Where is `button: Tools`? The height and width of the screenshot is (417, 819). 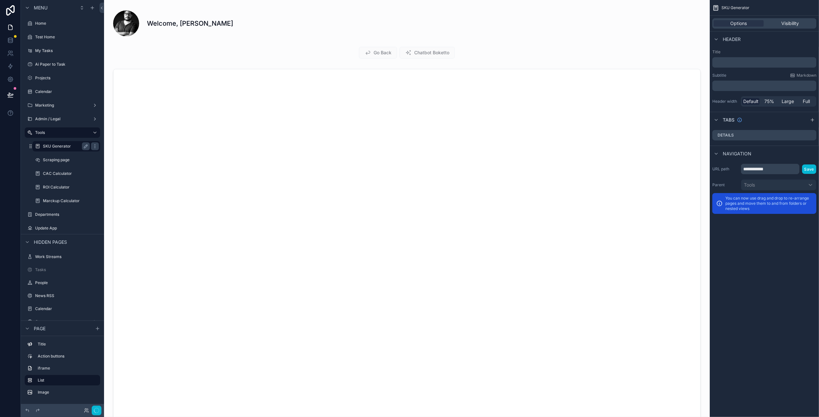 button: Tools is located at coordinates (779, 185).